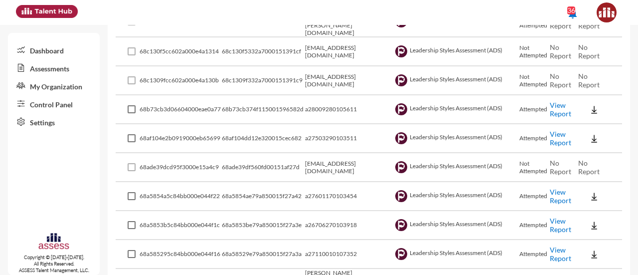 This screenshot has height=275, width=638. I want to click on td: 68c1309f332a7000151391c9, so click(263, 81).